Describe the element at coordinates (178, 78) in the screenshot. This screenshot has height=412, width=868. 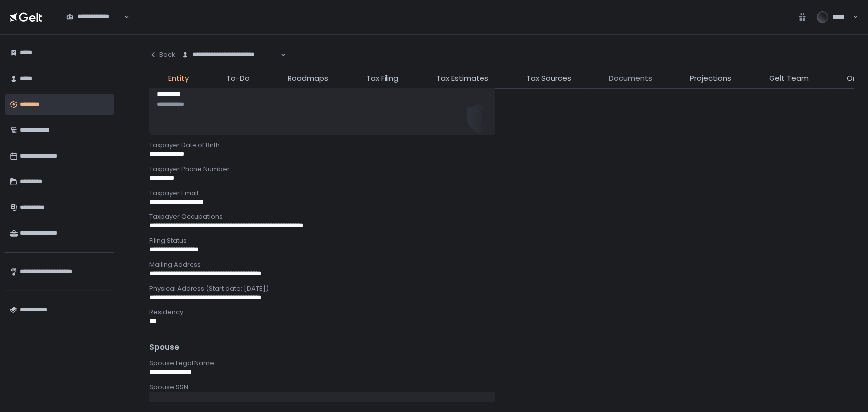
I see `span: Entity` at that location.